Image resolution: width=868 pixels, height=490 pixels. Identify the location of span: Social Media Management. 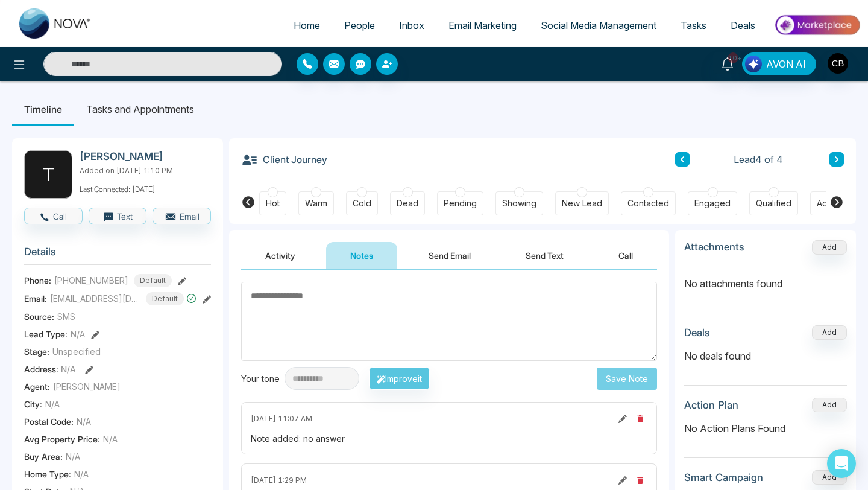
(599, 26).